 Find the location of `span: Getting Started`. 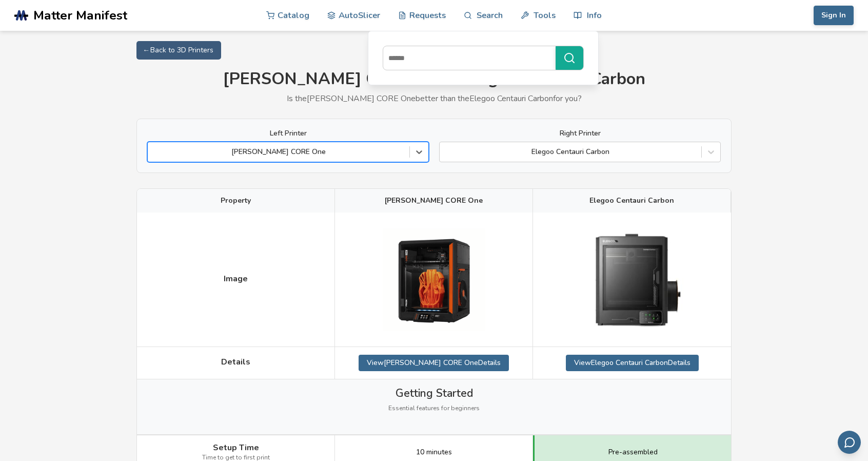

span: Getting Started is located at coordinates (434, 393).